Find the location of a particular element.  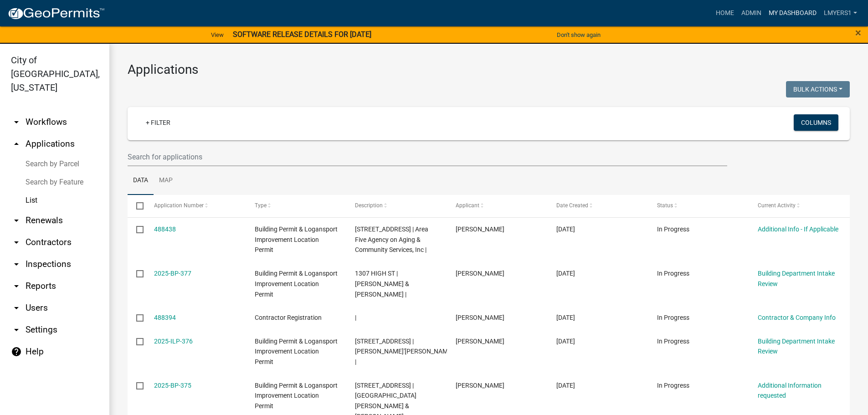

datatable-header-cell: Description is located at coordinates (396, 206).